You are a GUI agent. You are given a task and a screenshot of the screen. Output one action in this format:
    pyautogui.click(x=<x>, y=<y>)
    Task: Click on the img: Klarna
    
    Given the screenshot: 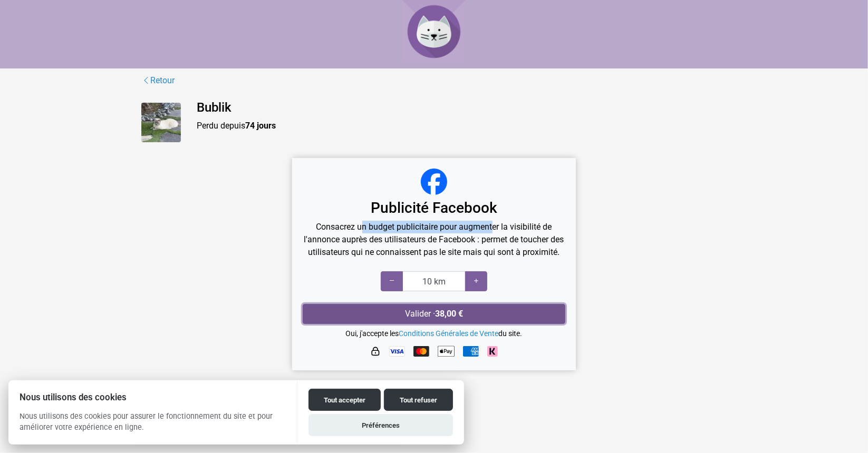 What is the action you would take?
    pyautogui.click(x=492, y=351)
    